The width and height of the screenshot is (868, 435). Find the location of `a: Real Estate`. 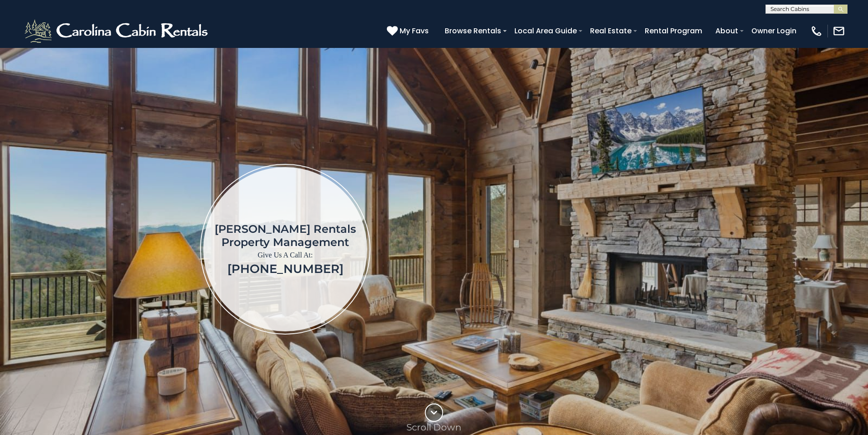

a: Real Estate is located at coordinates (611, 31).